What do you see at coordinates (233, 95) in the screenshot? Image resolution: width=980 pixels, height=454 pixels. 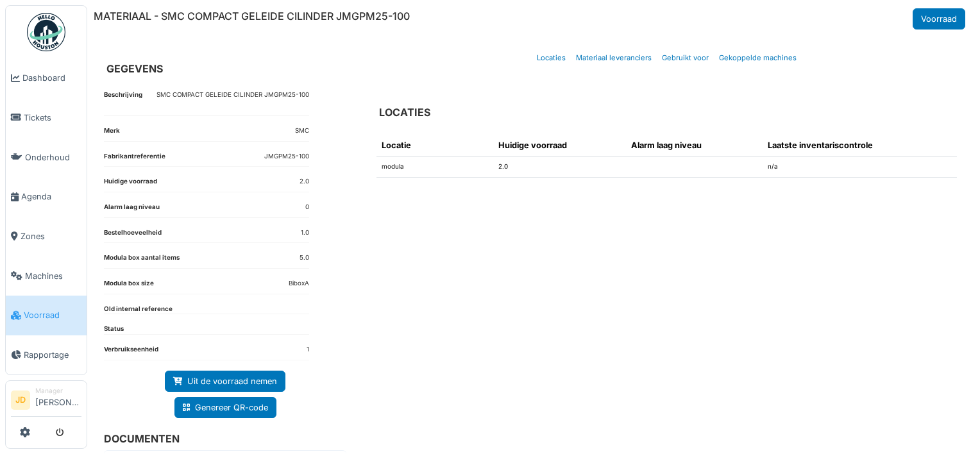 I see `p: SMC COMPACT GELEIDE CILINDER JMGPM25-100` at bounding box center [233, 95].